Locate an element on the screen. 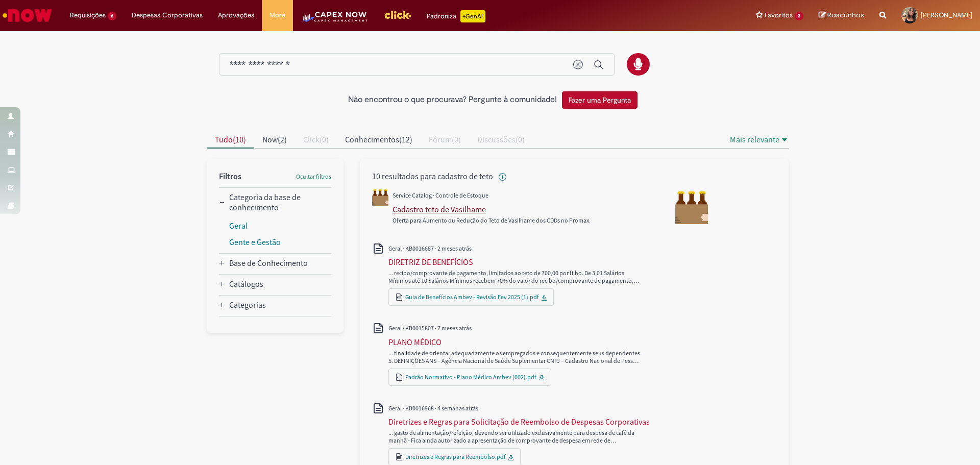  span: Aprovações is located at coordinates (236, 15).